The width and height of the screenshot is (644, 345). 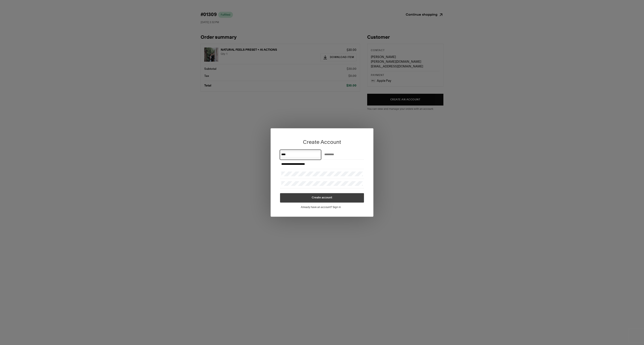 What do you see at coordinates (322, 142) in the screenshot?
I see `h1: Create Account` at bounding box center [322, 142].